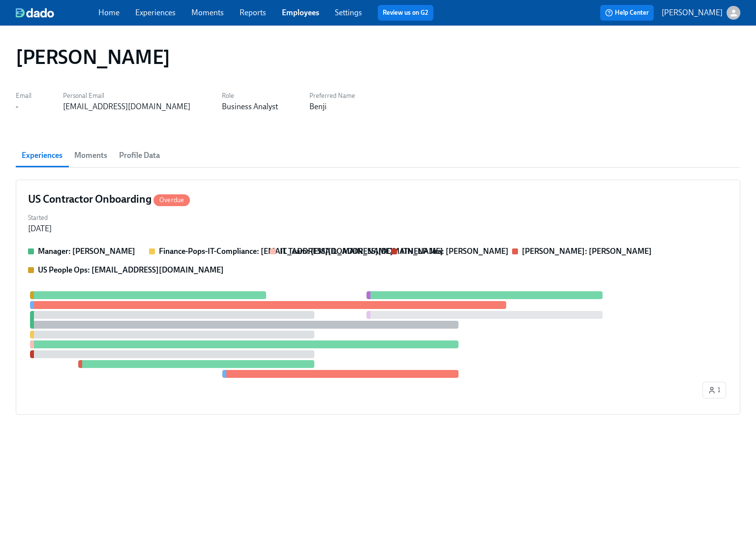  I want to click on span: Experiences, so click(42, 155).